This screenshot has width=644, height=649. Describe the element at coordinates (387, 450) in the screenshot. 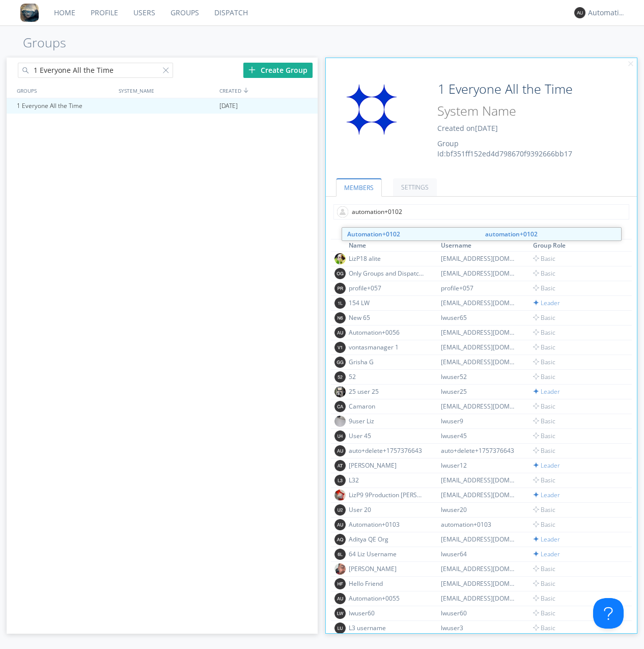

I see `div: auto+delete+1757376643` at that location.